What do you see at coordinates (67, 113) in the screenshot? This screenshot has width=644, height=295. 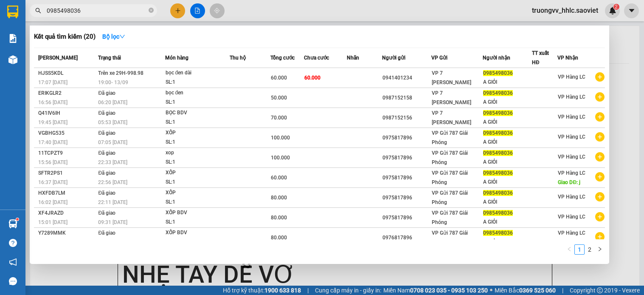 I see `div: Q41IV6IH` at bounding box center [67, 113].